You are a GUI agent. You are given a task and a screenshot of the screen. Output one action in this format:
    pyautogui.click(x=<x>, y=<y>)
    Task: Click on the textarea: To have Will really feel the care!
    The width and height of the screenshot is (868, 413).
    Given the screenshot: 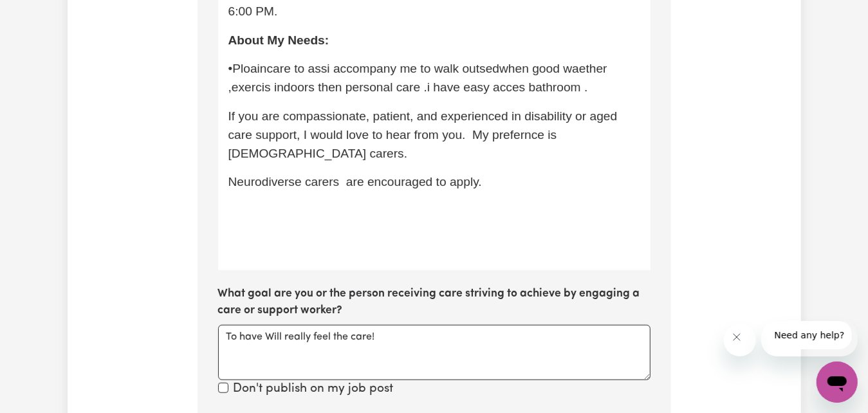 What is the action you would take?
    pyautogui.click(x=434, y=353)
    